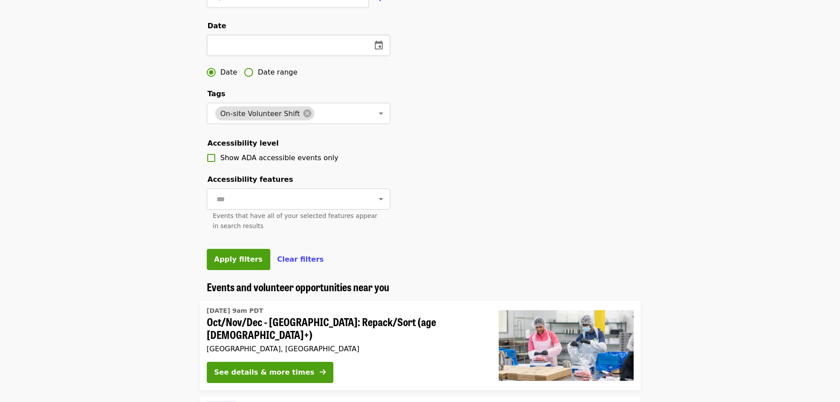 This screenshot has height=402, width=840. What do you see at coordinates (270, 372) in the screenshot?
I see `button: See details & more times` at bounding box center [270, 372].